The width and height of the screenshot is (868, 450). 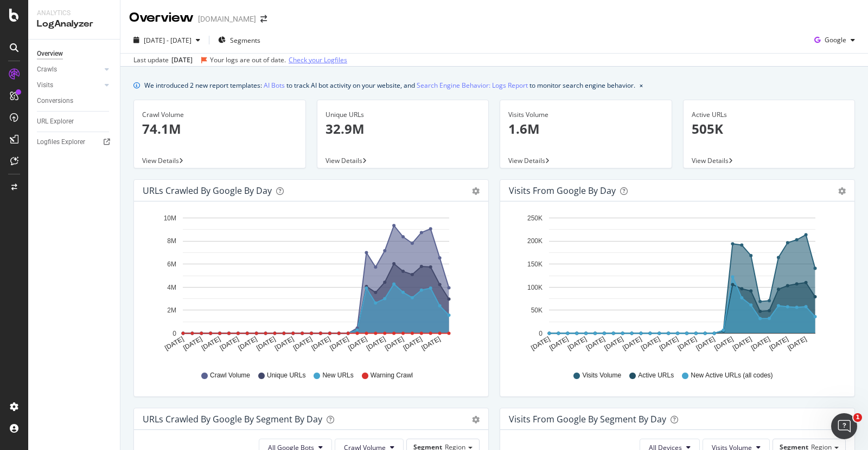 I want to click on text: 50K, so click(x=537, y=311).